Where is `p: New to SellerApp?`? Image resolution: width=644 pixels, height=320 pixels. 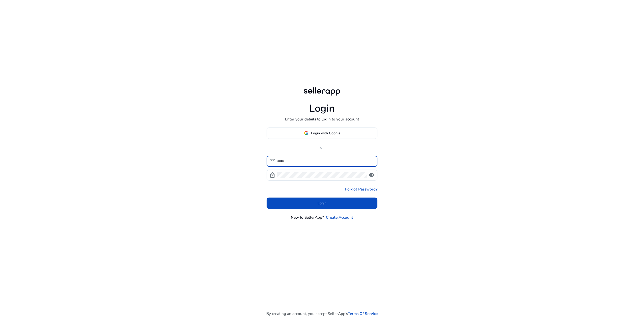 p: New to SellerApp? is located at coordinates (307, 217).